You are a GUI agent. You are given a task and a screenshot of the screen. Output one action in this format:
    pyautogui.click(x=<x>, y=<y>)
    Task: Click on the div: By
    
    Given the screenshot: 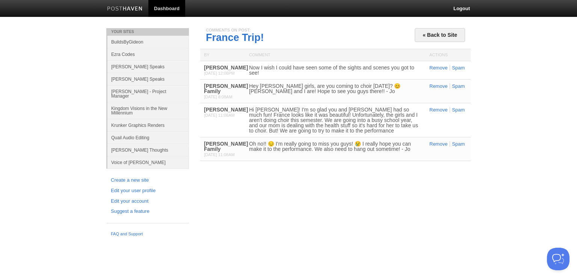 What is the action you would take?
    pyautogui.click(x=223, y=55)
    